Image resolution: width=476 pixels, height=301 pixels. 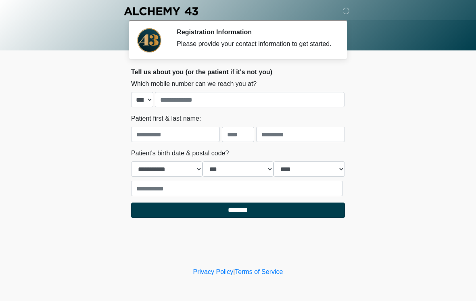 What do you see at coordinates (194, 84) in the screenshot?
I see `label: Which mobile number can we reach you at?` at bounding box center [194, 84].